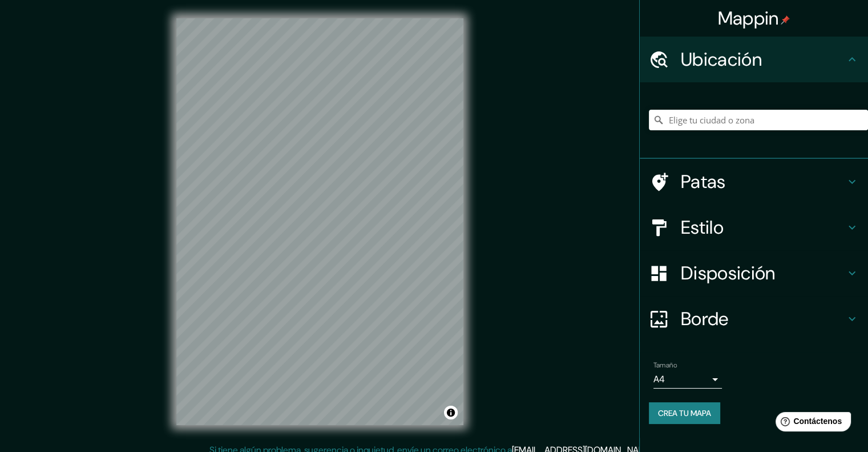  I want to click on font: Estilo, so click(702, 228).